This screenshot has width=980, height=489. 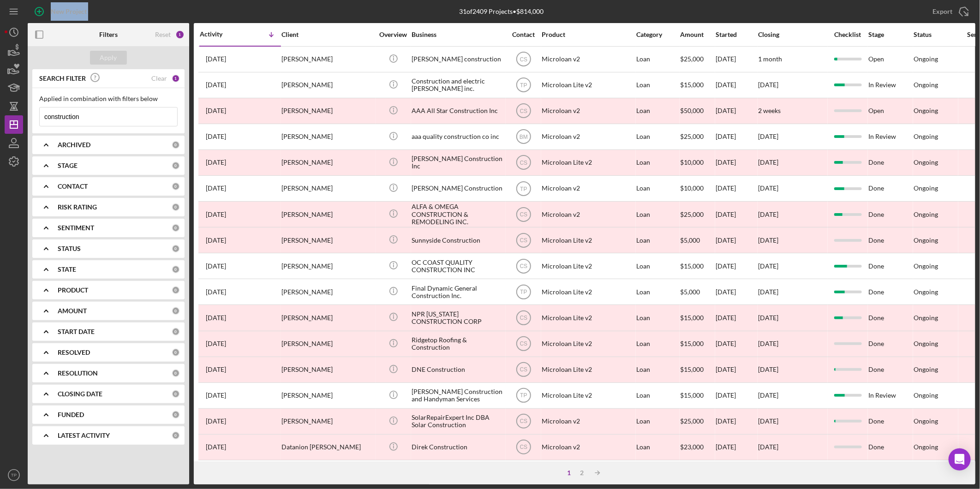 I want to click on div: Amount, so click(x=698, y=34).